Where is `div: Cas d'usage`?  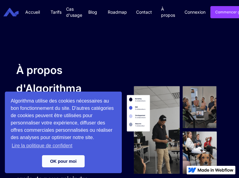 div: Cas d'usage is located at coordinates (74, 12).